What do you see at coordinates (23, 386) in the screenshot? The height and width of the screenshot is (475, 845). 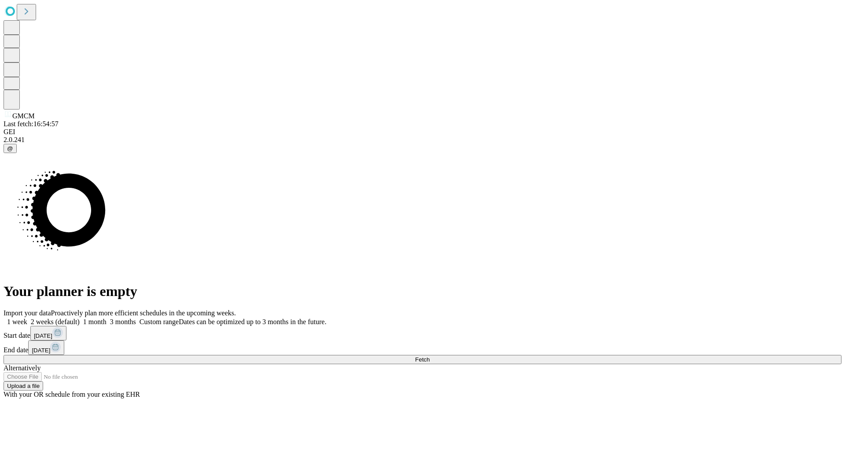 I see `button: Upload a file` at bounding box center [23, 386].